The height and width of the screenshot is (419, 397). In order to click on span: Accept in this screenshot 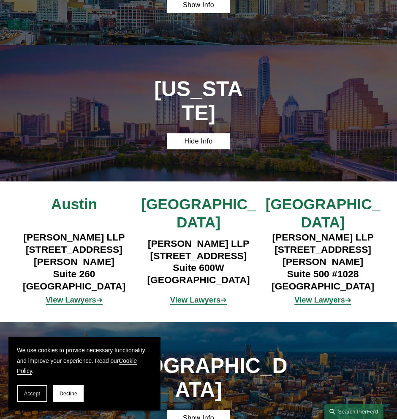, I will do `click(32, 394)`.